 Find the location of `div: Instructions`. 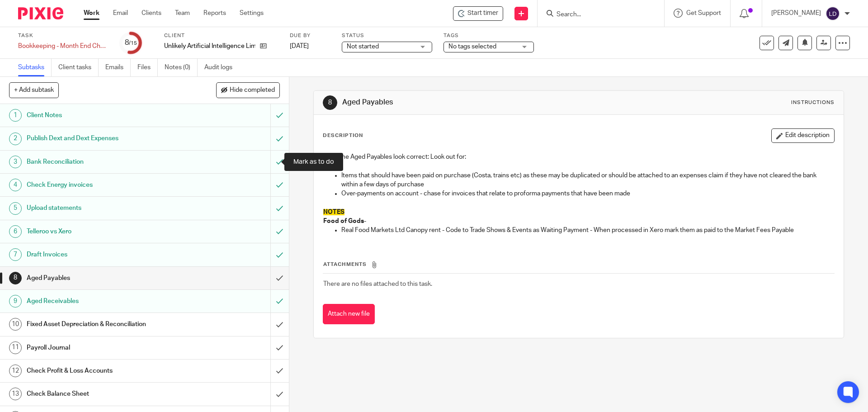

div: Instructions is located at coordinates (813, 103).